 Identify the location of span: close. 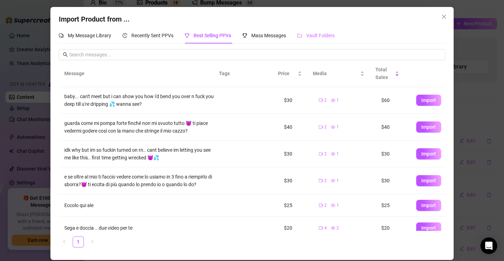
(444, 17).